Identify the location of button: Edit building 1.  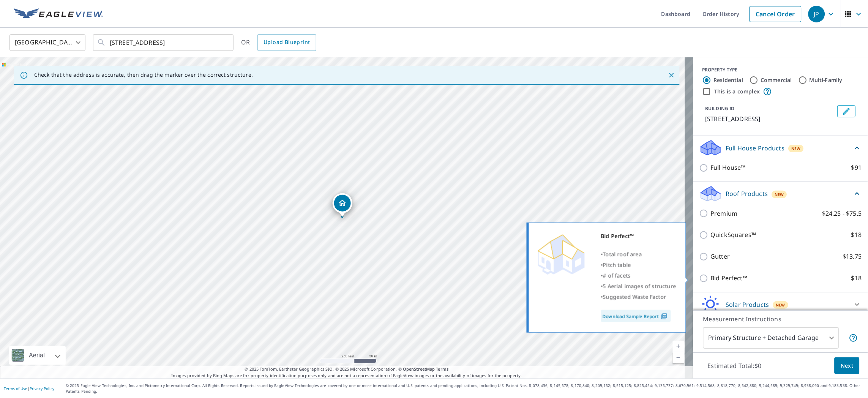
(846, 111).